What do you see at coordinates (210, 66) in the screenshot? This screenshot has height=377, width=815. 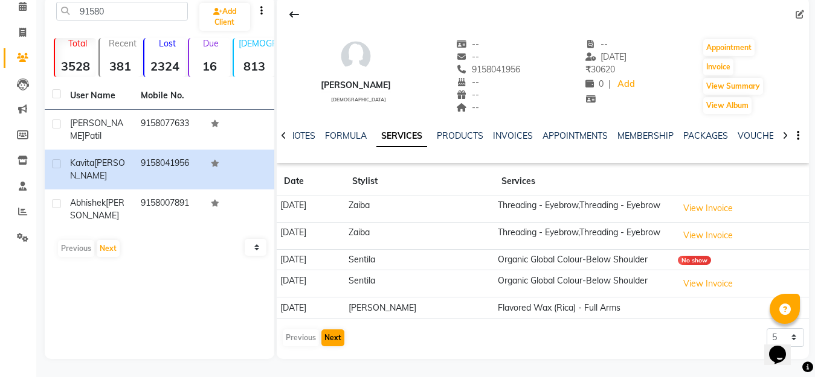 I see `strong: 16` at bounding box center [210, 66].